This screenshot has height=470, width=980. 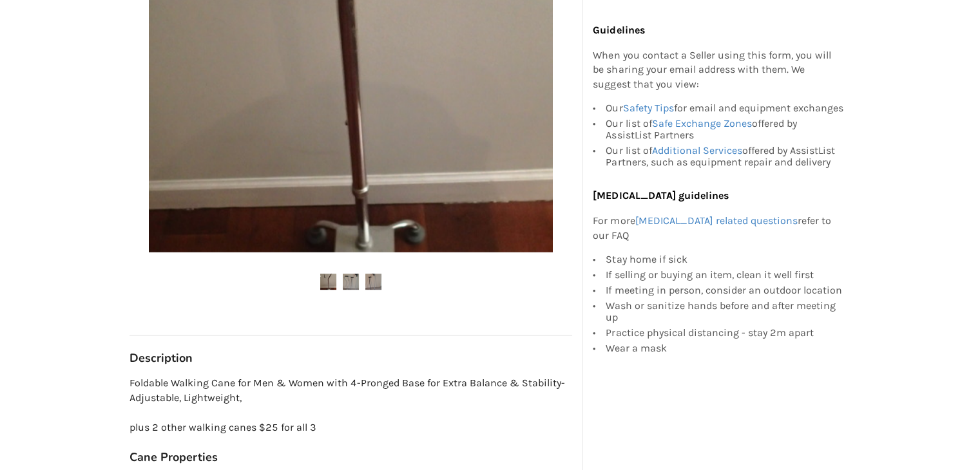 What do you see at coordinates (725, 129) in the screenshot?
I see `div: Our list of offered by AssistList Partners` at bounding box center [725, 129].